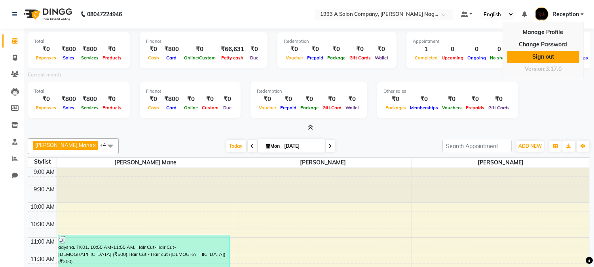  I want to click on span: Ongoing, so click(476, 58).